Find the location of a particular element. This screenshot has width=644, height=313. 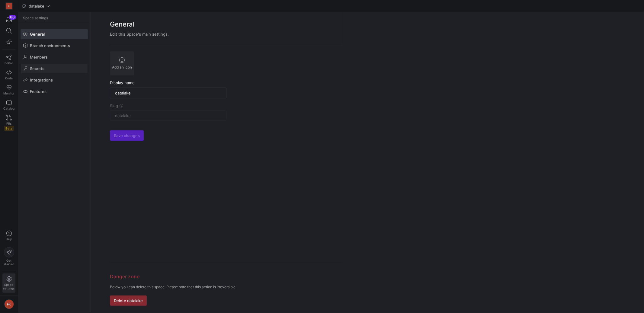

span: Members is located at coordinates (39, 57).